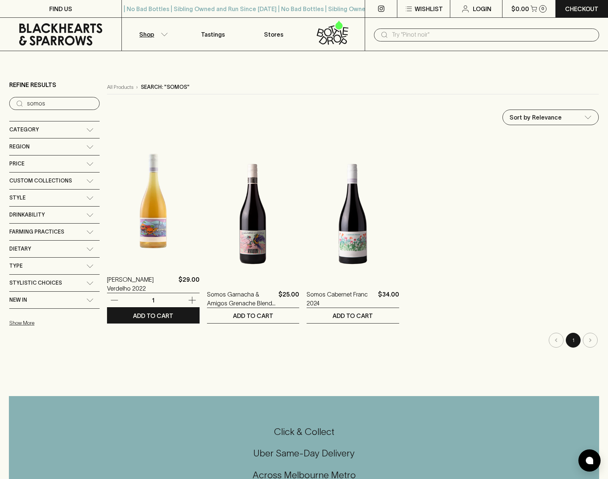 Image resolution: width=608 pixels, height=479 pixels. What do you see at coordinates (341, 299) in the screenshot?
I see `a: Somos Cabernet Franc 2024` at bounding box center [341, 299].